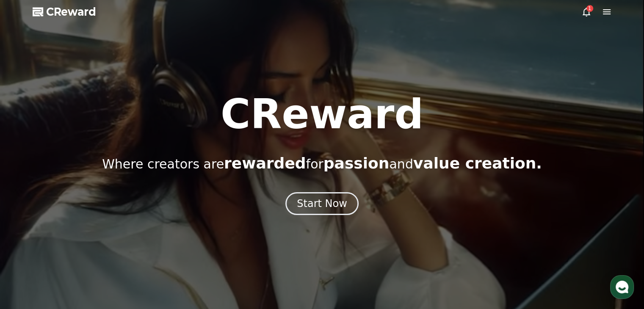 This screenshot has height=309, width=644. I want to click on h1: CReward, so click(322, 114).